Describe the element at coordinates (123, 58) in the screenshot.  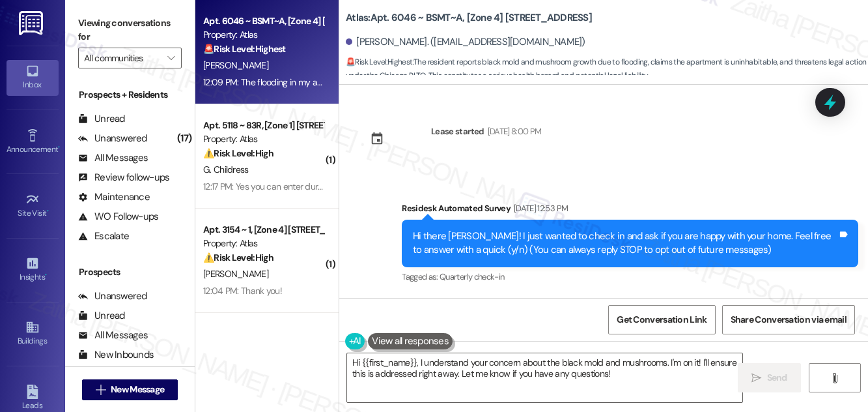
I see `input: All communities` at that location.